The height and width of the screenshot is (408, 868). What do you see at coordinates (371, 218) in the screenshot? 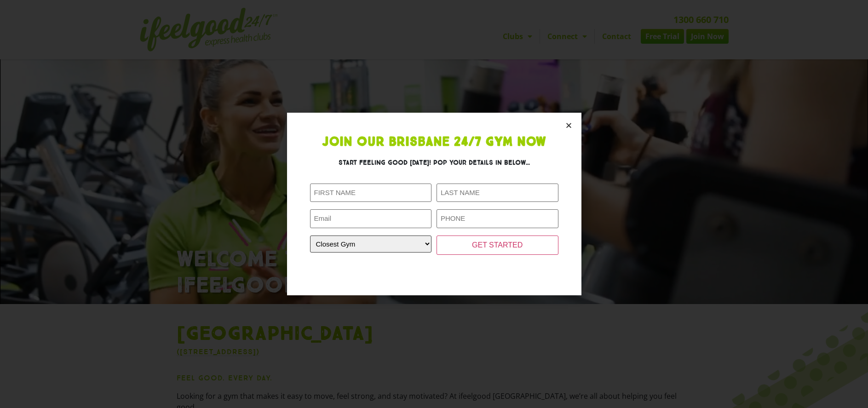
I see `input: Email` at bounding box center [371, 218].